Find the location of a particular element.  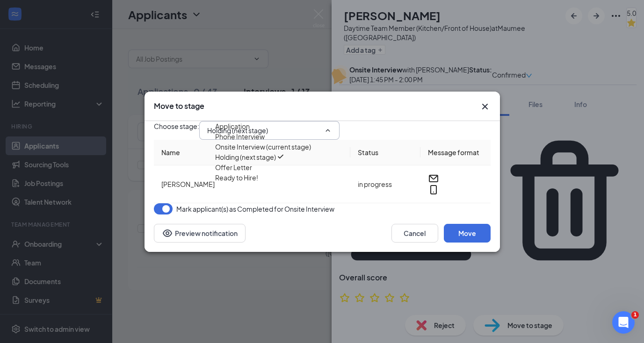

button: Preview notificationEye is located at coordinates (200, 234).